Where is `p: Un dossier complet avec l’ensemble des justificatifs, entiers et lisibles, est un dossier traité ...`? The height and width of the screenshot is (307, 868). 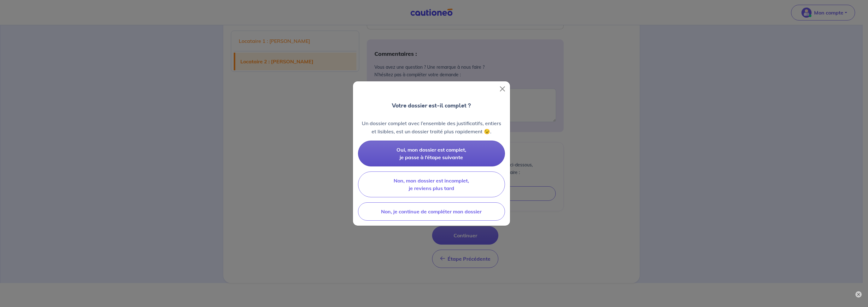 p: Un dossier complet avec l’ensemble des justificatifs, entiers et lisibles, est un dossier traité ... is located at coordinates (432, 127).